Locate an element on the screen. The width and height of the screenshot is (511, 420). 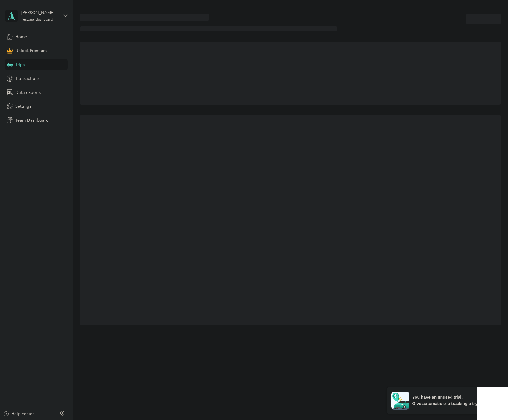
div: Help center is located at coordinates (19, 414).